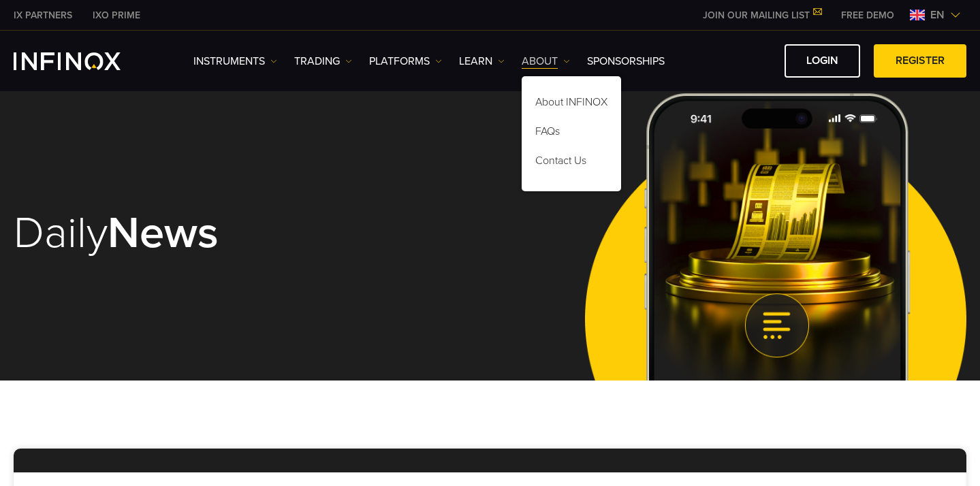  Describe the element at coordinates (572, 104) in the screenshot. I see `a: About INFINOX` at that location.